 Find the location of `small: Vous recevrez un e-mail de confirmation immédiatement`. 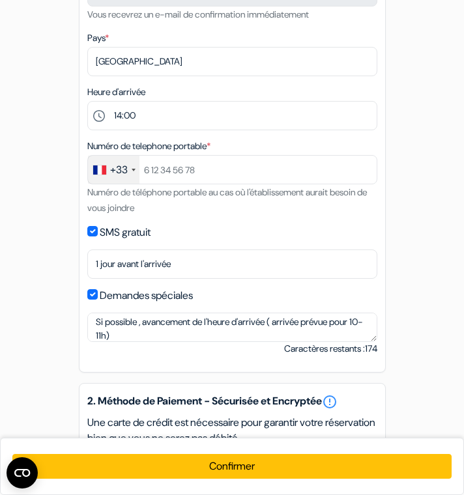

small: Vous recevrez un e-mail de confirmation immédiatement is located at coordinates (198, 14).